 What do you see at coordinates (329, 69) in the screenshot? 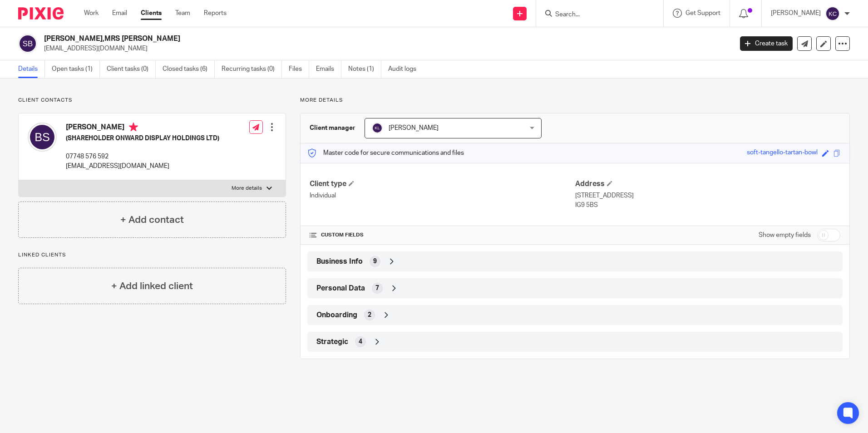
I see `a: Emails` at bounding box center [329, 69].